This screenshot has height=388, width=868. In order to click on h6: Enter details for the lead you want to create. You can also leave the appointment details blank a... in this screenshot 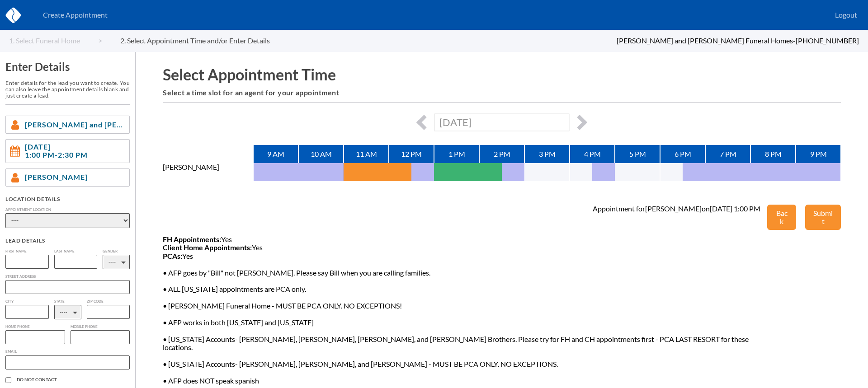, I will do `click(67, 89)`.